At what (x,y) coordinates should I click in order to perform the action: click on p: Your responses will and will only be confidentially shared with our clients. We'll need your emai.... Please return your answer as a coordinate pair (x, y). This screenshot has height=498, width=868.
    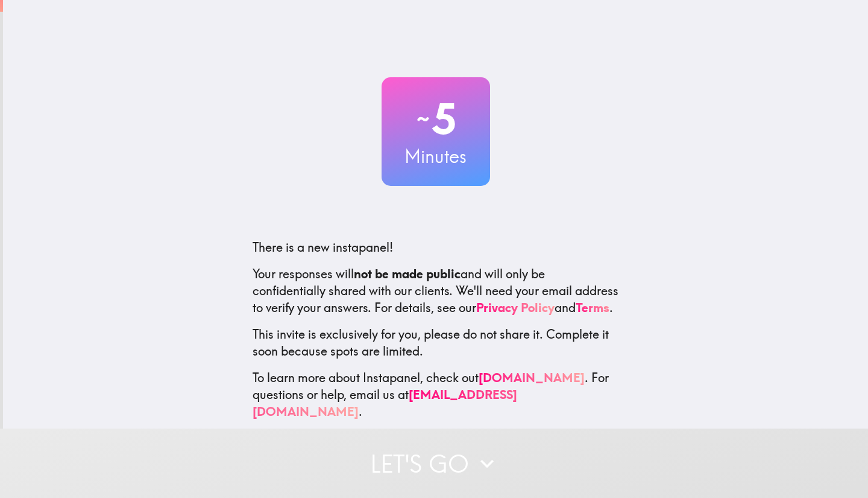
    Looking at the image, I should click on (436, 291).